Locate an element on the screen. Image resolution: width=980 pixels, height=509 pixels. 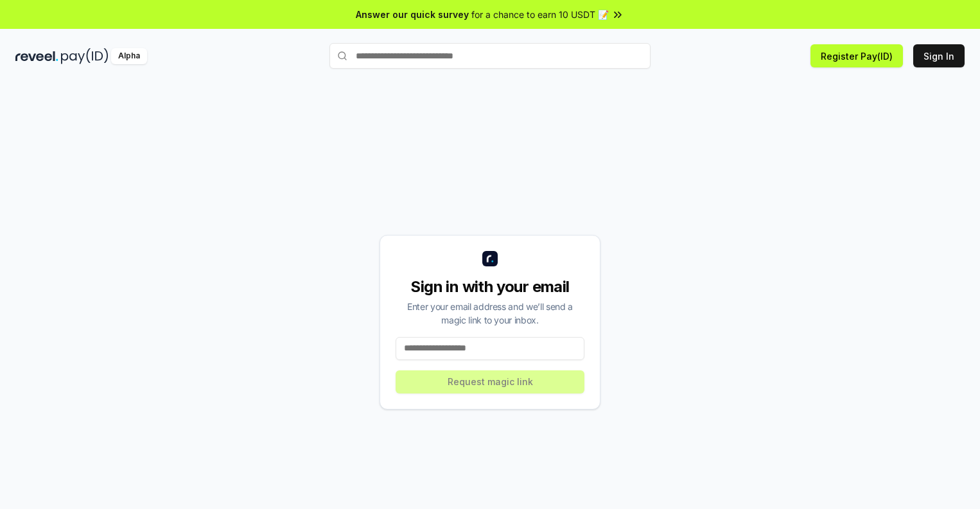
div: Enter your email address and we’ll send a magic link to your inbox. is located at coordinates (490, 313).